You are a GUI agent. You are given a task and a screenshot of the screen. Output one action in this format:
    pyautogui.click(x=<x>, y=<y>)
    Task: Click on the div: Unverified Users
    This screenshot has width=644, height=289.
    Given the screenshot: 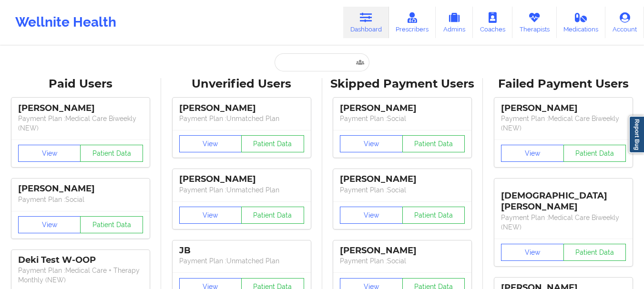 What is the action you would take?
    pyautogui.click(x=242, y=84)
    